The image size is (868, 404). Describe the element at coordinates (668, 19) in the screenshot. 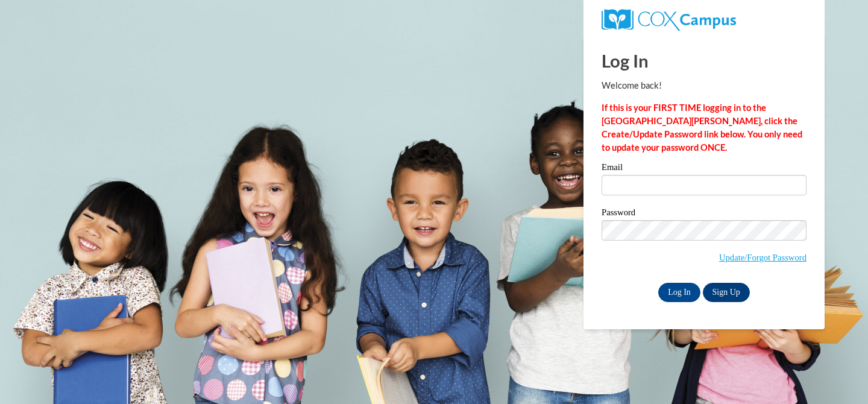

I see `a: COX Campus` at that location.